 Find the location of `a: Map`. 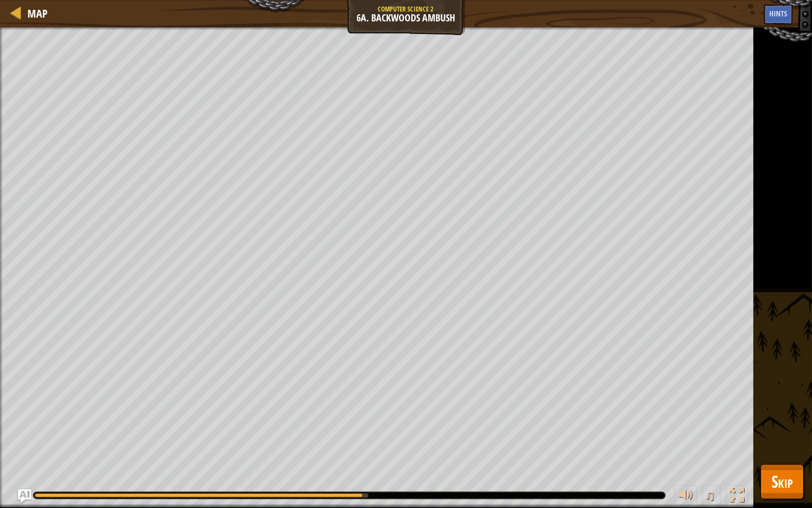

a: Map is located at coordinates (35, 13).